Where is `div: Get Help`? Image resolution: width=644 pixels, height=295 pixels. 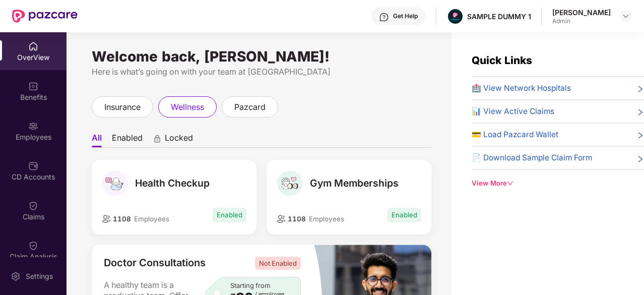
div: Get Help is located at coordinates (405, 16).